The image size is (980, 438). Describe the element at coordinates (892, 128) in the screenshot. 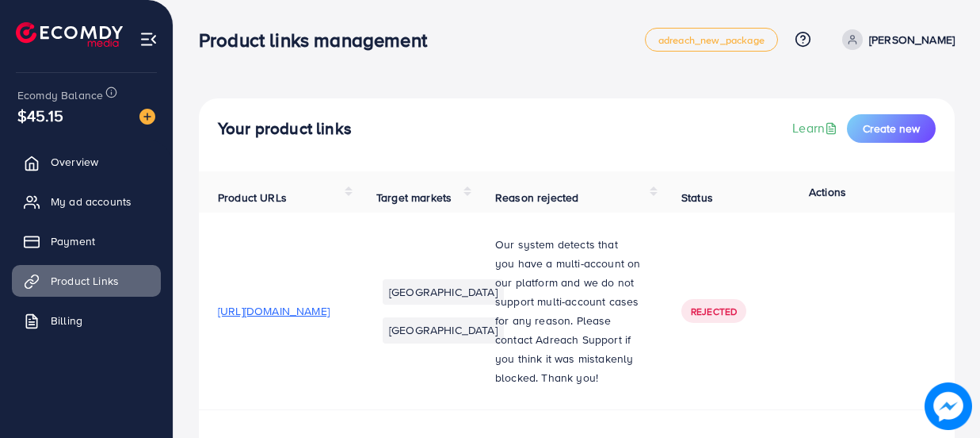

I see `button: Create new` at that location.